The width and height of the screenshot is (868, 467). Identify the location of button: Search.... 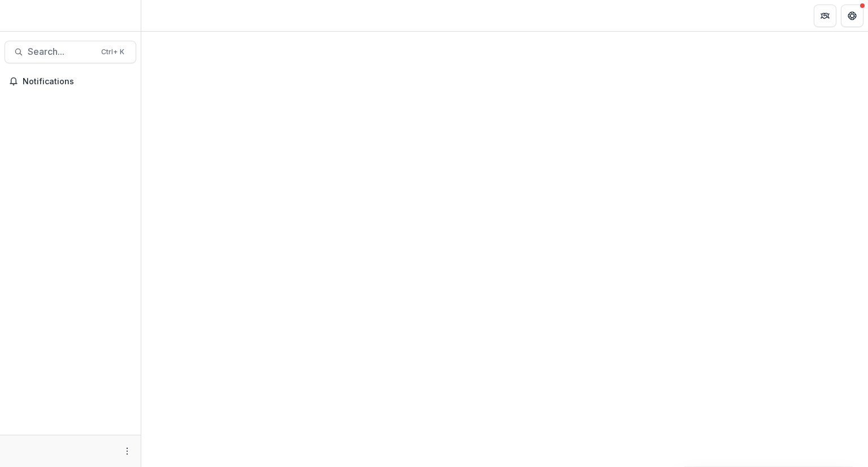
(70, 52).